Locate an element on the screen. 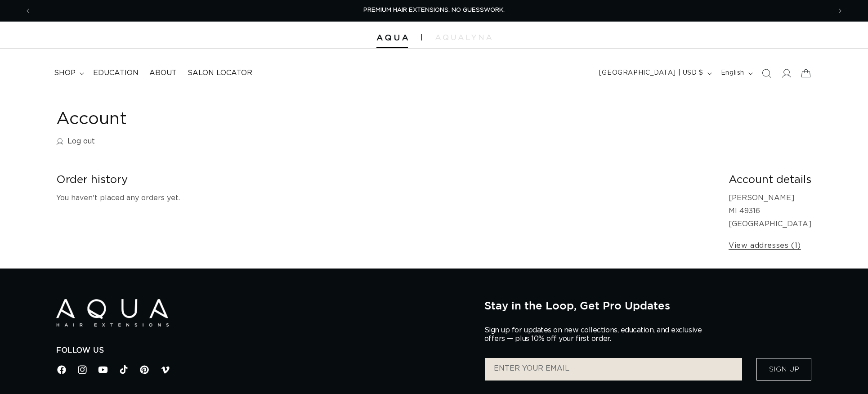  span: Salon Locator is located at coordinates (220, 73).